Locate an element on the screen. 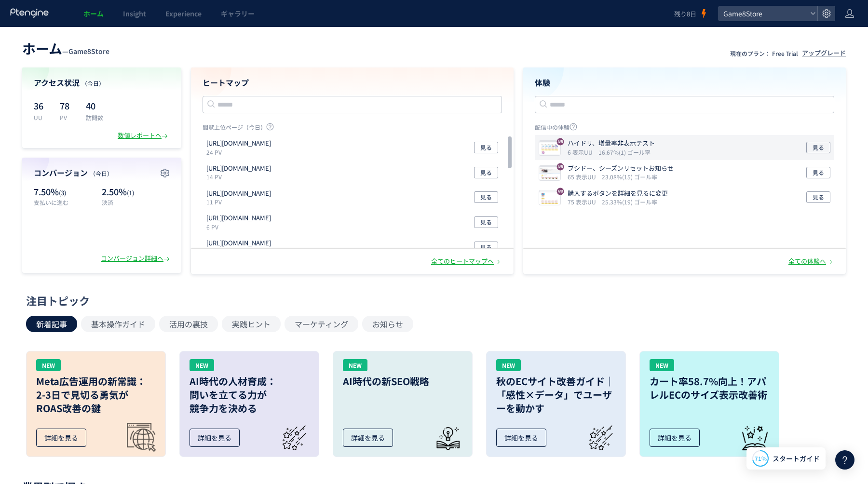  div: アップグレード is located at coordinates (823, 53).